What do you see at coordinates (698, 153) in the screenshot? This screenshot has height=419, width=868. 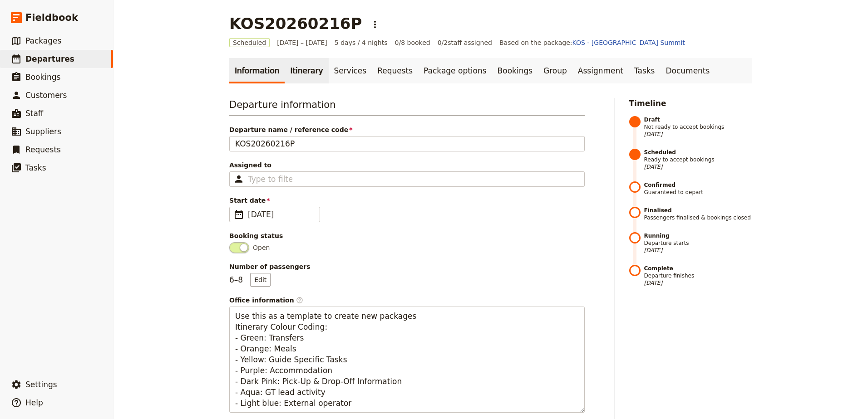 I see `strong: Scheduled` at bounding box center [698, 153].